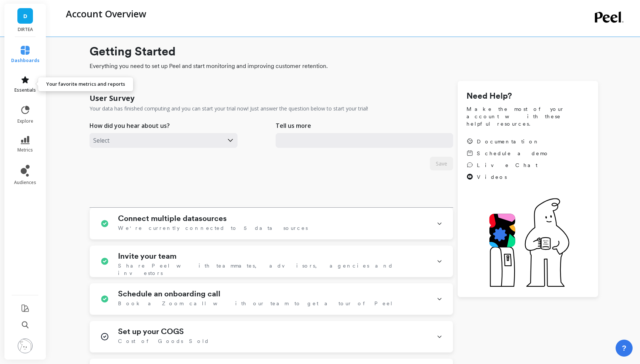  Describe the element at coordinates (513, 153) in the screenshot. I see `span: Schedule a demo` at that location.